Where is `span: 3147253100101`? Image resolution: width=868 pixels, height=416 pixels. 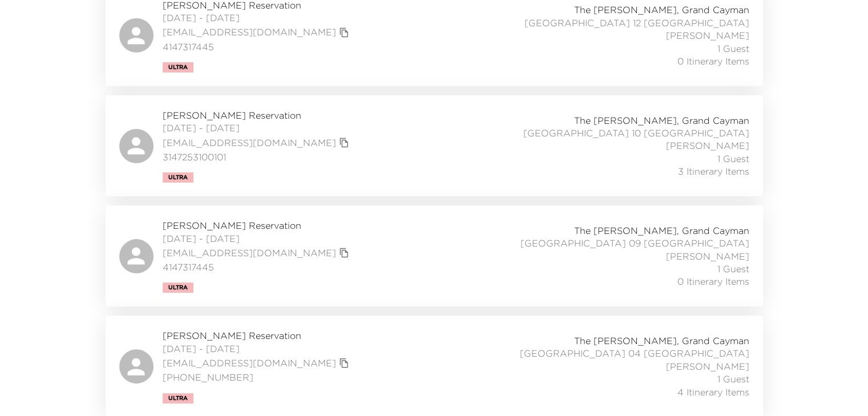 span: 3147253100101 is located at coordinates (257, 157).